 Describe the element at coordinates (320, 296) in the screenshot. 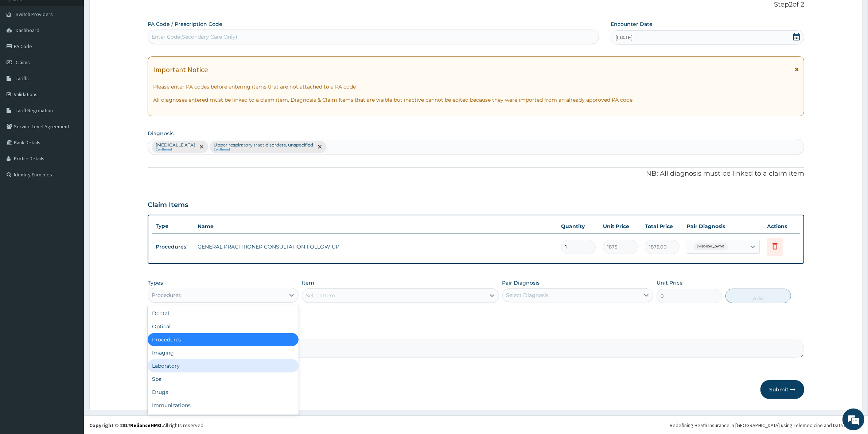

I see `div: Select Item` at that location.